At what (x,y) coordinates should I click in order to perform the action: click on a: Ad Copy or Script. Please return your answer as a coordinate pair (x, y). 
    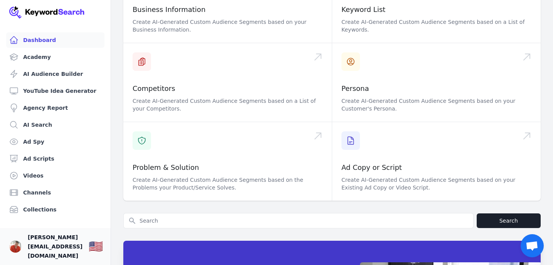
    Looking at the image, I should click on (372, 167).